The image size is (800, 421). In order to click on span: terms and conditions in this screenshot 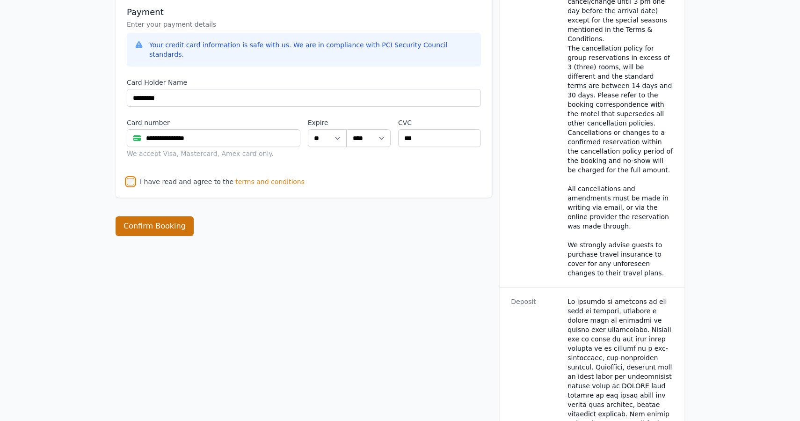, I will do `click(270, 182)`.